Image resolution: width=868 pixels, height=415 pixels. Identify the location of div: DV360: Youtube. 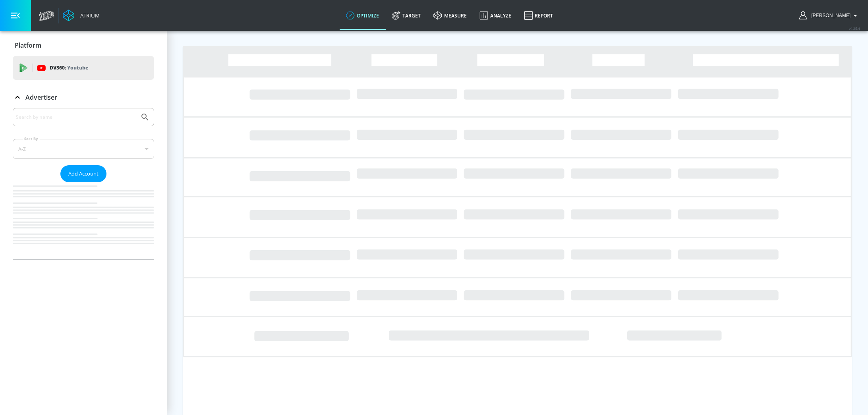
(84, 68).